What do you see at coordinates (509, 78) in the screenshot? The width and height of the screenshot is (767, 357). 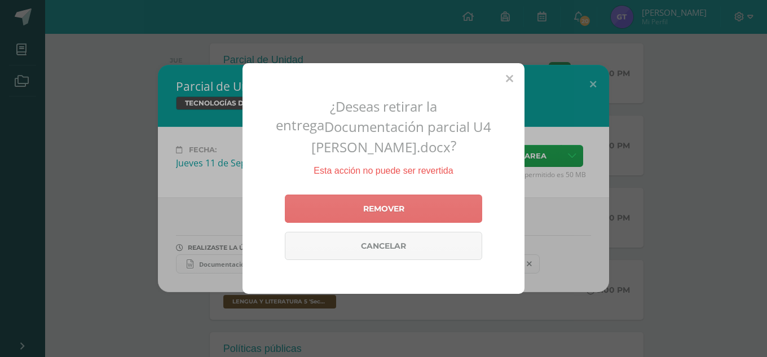 I see `span: Close (Esc)` at bounding box center [509, 78].